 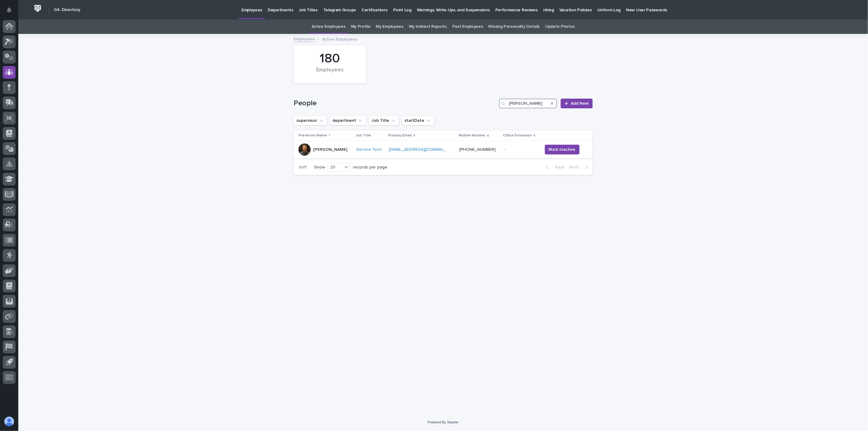 I want to click on a: My Indirect Reports, so click(x=428, y=27).